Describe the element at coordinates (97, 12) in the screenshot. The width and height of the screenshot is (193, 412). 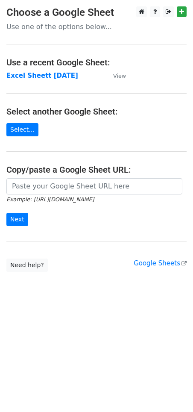
I see `h3: Choose a Google Sheet` at that location.